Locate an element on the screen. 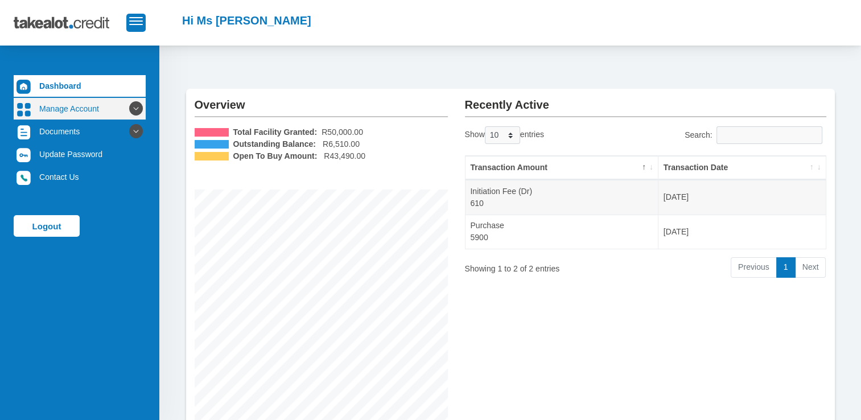 This screenshot has width=861, height=420. a: Logout is located at coordinates (47, 226).